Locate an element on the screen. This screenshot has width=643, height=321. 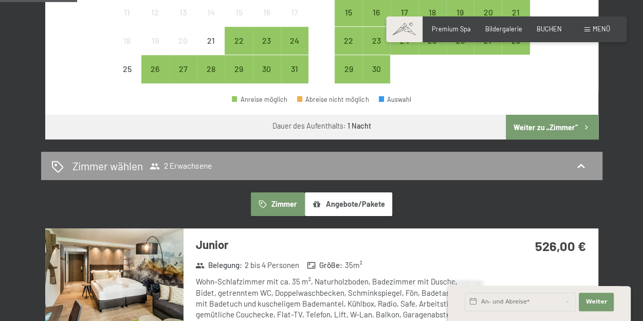
div: 13 is located at coordinates (183, 21).